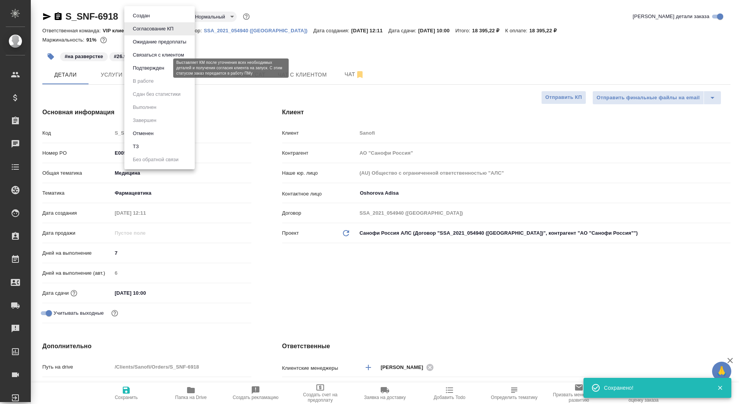 The height and width of the screenshot is (404, 739). I want to click on button: Согласование КП, so click(153, 29).